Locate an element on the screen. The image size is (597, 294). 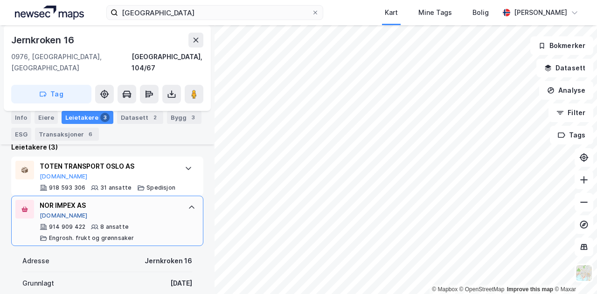
button: Analyse is located at coordinates (566, 90).